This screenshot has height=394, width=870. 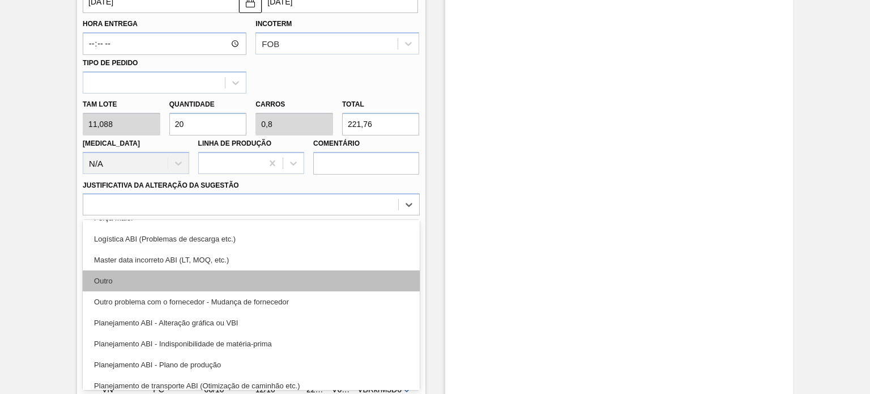 What do you see at coordinates (110, 63) in the screenshot?
I see `label: Tipo de pedido` at bounding box center [110, 63].